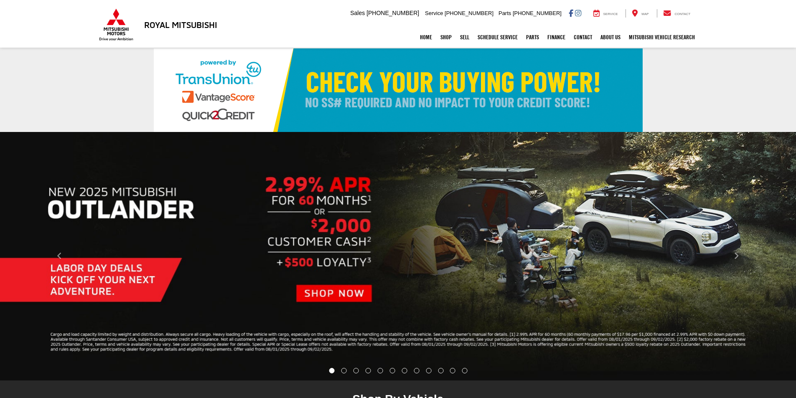  What do you see at coordinates (404, 371) in the screenshot?
I see `li: Go to slide number 7.` at bounding box center [404, 371].